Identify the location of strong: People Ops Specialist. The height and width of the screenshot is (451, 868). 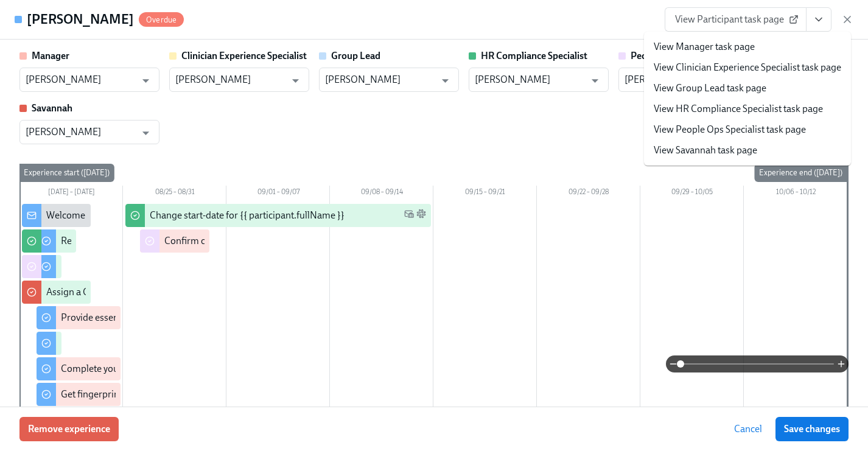
(675, 56).